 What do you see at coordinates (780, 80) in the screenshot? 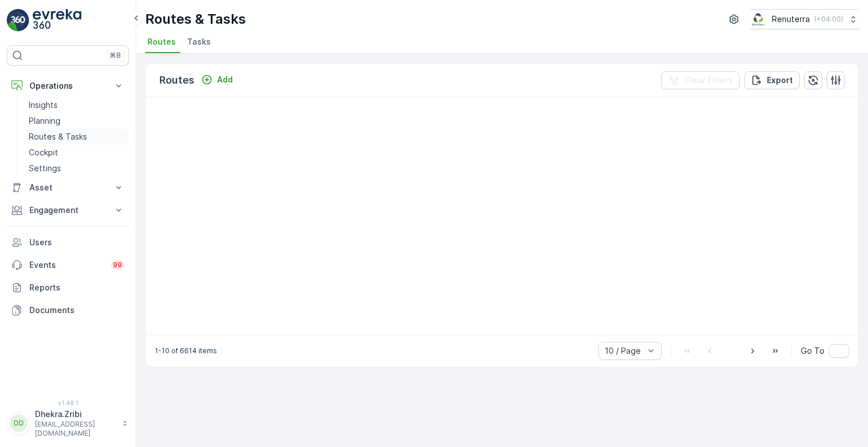
I see `p: Export` at bounding box center [780, 80].